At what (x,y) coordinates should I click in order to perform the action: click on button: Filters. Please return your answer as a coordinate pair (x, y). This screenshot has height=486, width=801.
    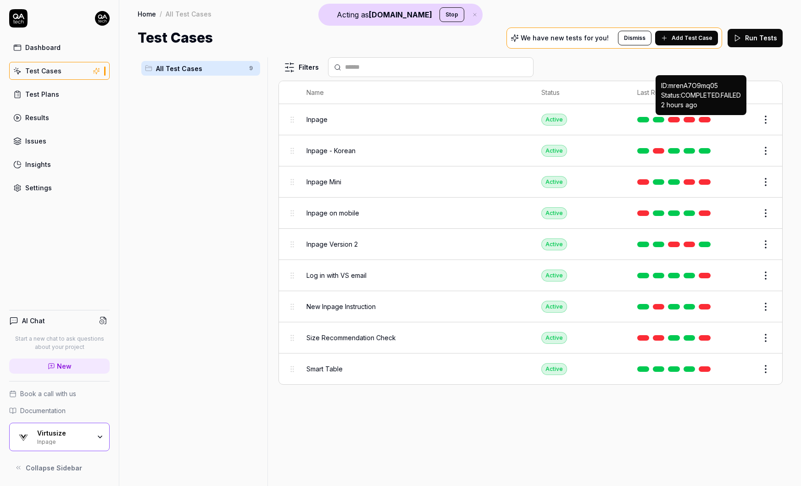
    Looking at the image, I should click on (301, 67).